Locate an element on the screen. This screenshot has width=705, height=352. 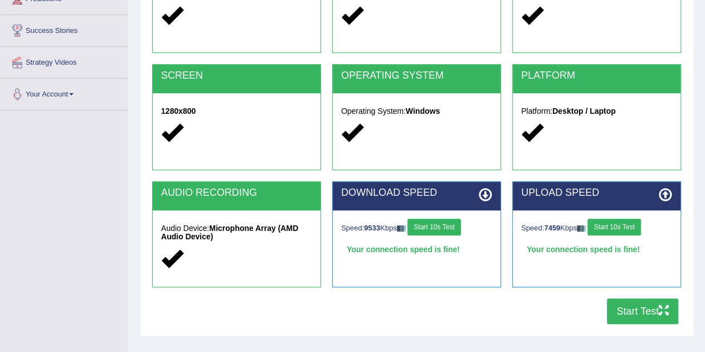
h5: Platform: is located at coordinates (596, 111).